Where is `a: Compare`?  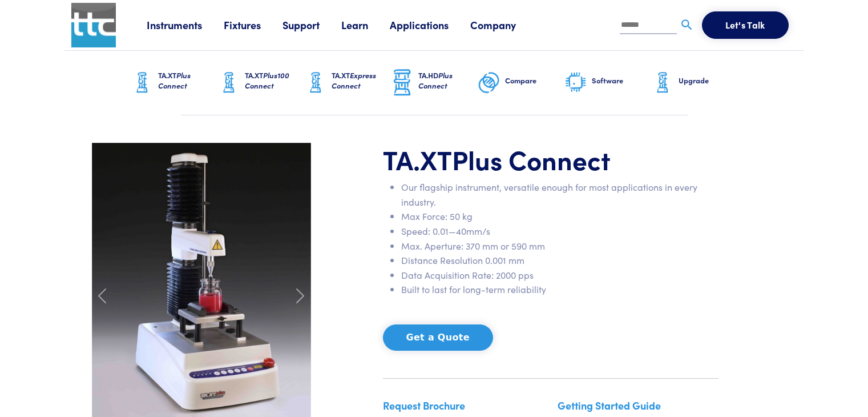 a: Compare is located at coordinates (521, 83).